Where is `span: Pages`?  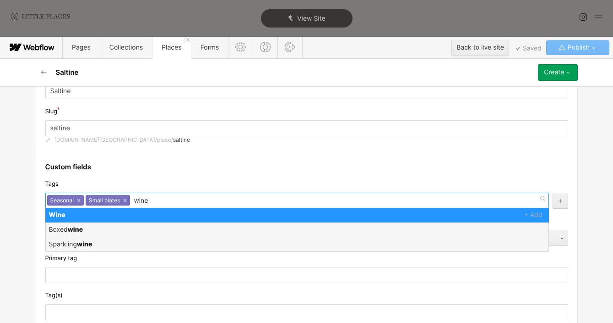 span: Pages is located at coordinates (81, 47).